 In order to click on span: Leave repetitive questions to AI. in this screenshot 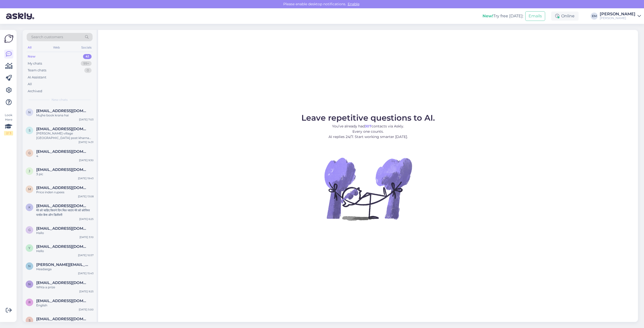, I will do `click(368, 118)`.